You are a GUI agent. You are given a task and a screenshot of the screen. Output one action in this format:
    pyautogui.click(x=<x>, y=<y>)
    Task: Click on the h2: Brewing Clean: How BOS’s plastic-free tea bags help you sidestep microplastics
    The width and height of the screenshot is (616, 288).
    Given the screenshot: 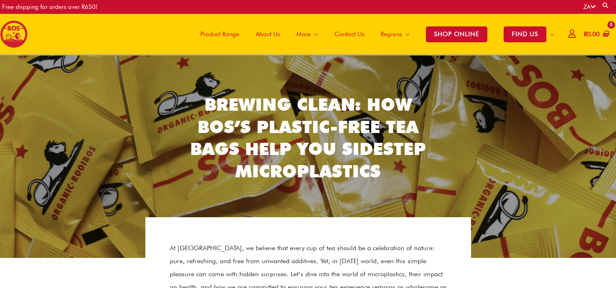 What is the action you would take?
    pyautogui.click(x=308, y=138)
    